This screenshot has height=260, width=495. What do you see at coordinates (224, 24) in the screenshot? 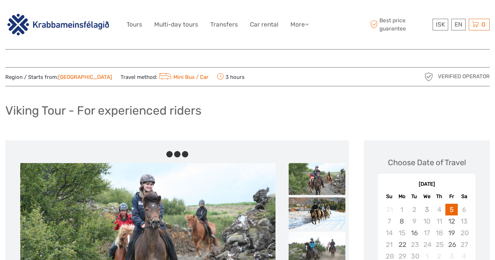
I see `a: Transfers` at bounding box center [224, 24].